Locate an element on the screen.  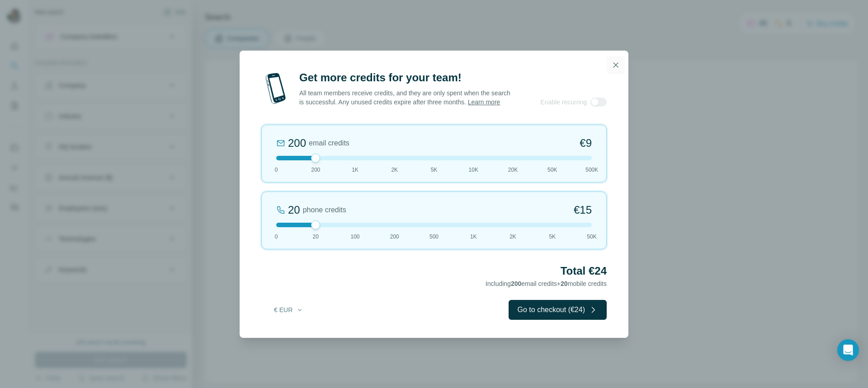
span: email credits is located at coordinates (329, 143).